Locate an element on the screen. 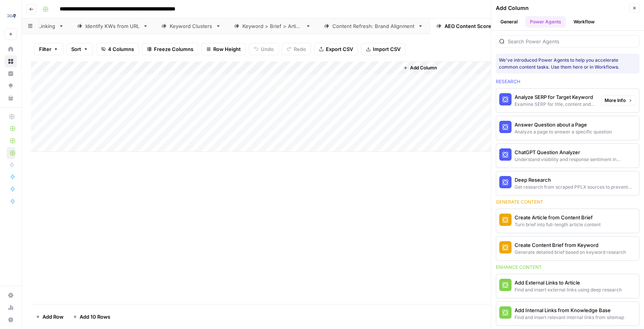 This screenshot has width=644, height=329. span: Redo is located at coordinates (300, 49).